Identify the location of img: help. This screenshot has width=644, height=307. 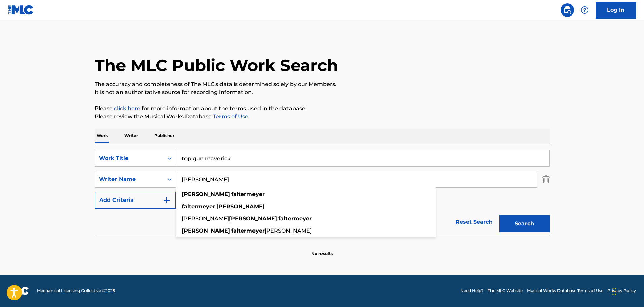
(585, 10).